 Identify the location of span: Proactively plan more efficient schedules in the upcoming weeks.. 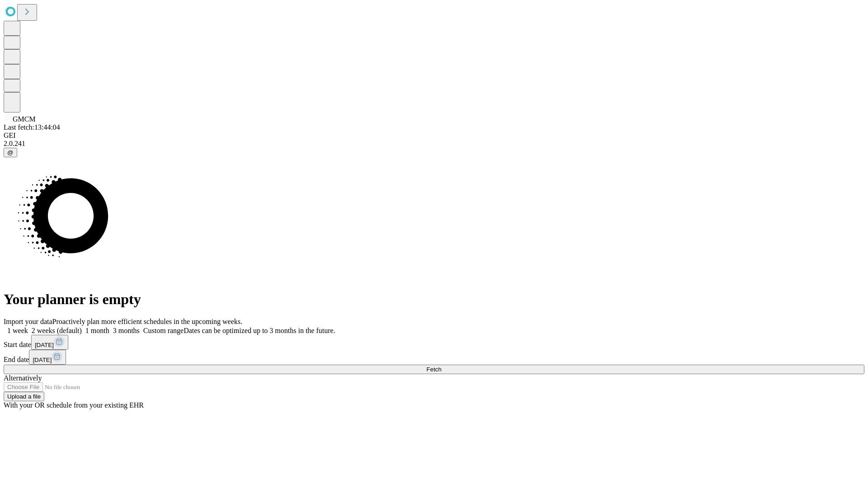
(147, 321).